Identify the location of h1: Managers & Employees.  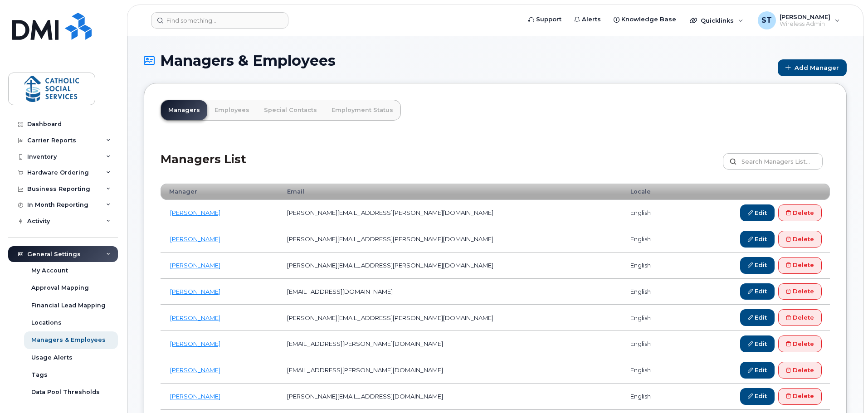
(458, 60).